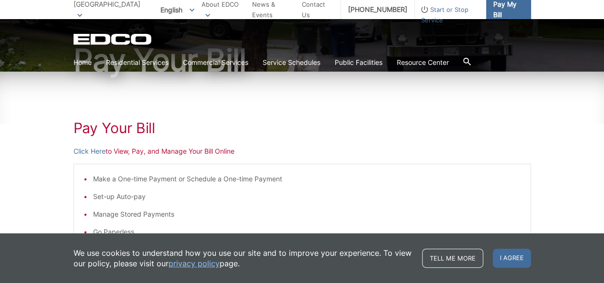 The width and height of the screenshot is (604, 283). What do you see at coordinates (89, 151) in the screenshot?
I see `a: Click Here` at bounding box center [89, 151].